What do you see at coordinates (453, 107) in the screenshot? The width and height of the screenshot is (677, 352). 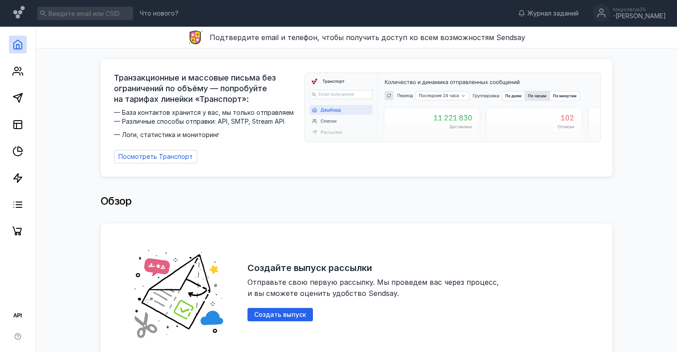 I see `img: dashboard-transport-banner` at bounding box center [453, 107].